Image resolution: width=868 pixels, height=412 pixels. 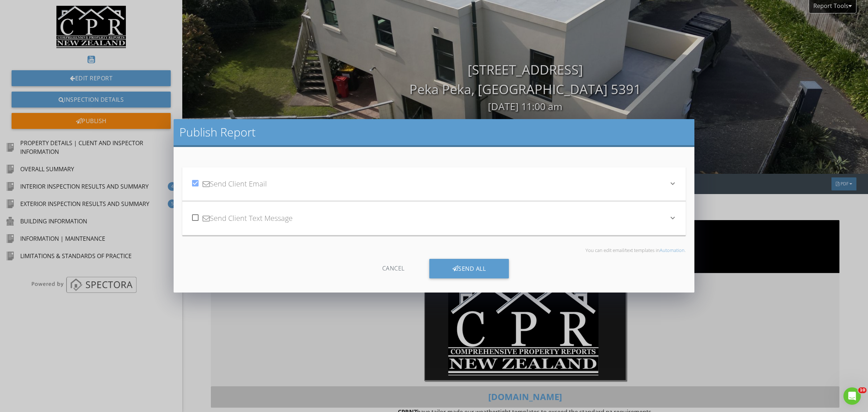 I want to click on div: Cancel, so click(x=394, y=269).